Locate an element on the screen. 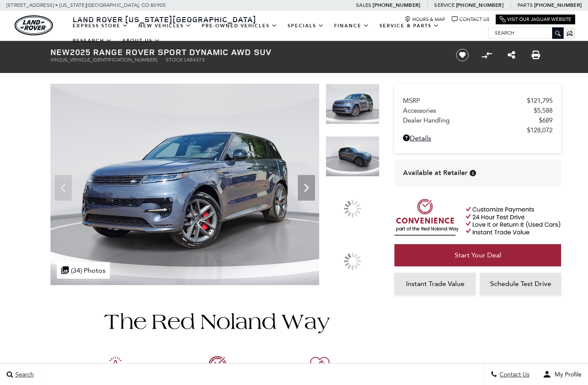 This screenshot has width=588, height=385. div: (34) Photos is located at coordinates (83, 270).